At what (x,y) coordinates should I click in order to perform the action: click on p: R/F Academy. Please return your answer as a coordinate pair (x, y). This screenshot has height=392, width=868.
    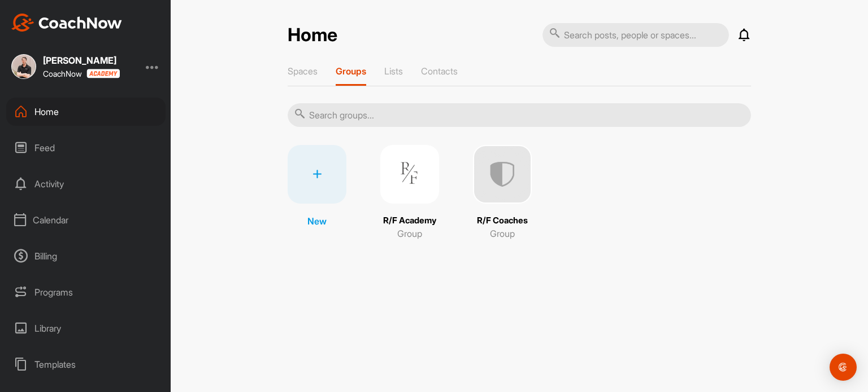
    Looking at the image, I should click on (409, 221).